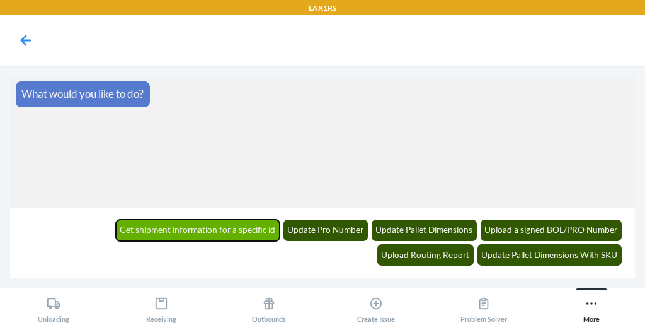  I want to click on button: Update Pallet Dimensions, so click(425, 230).